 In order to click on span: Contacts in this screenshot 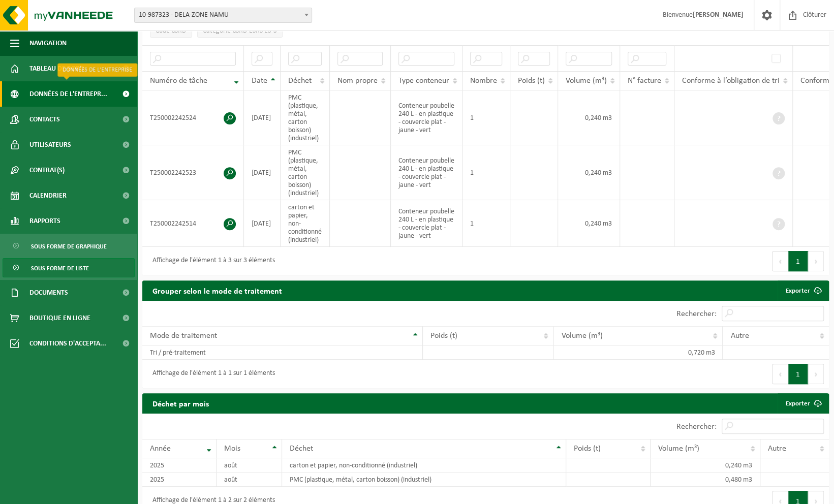, I will do `click(45, 120)`.